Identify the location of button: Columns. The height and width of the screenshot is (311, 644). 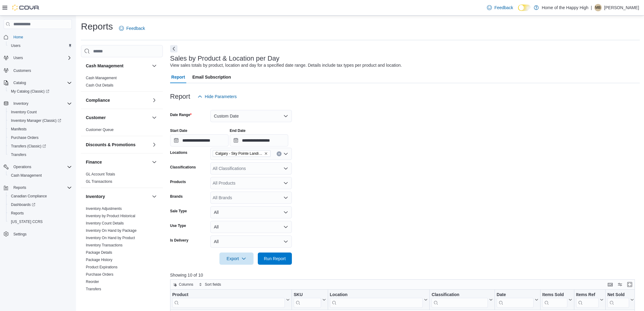
(183, 284).